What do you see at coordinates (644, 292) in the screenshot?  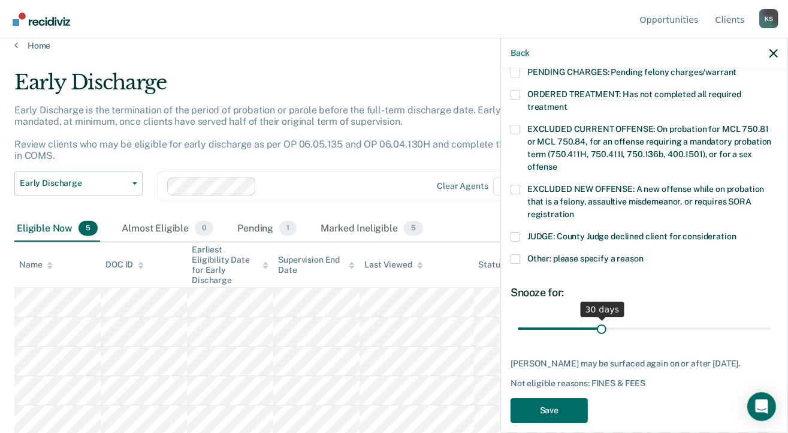 I see `div: Snooze for:` at bounding box center [644, 292].